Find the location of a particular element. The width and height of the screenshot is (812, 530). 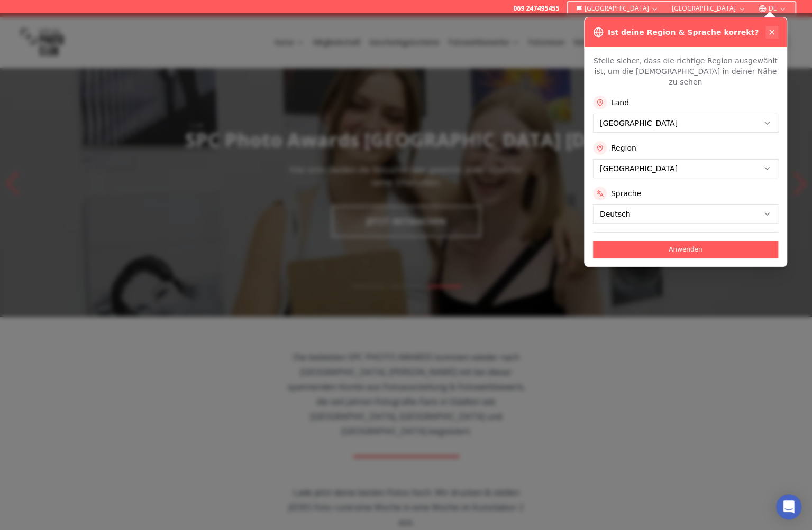

div: Open Intercom Messenger is located at coordinates (789, 507).